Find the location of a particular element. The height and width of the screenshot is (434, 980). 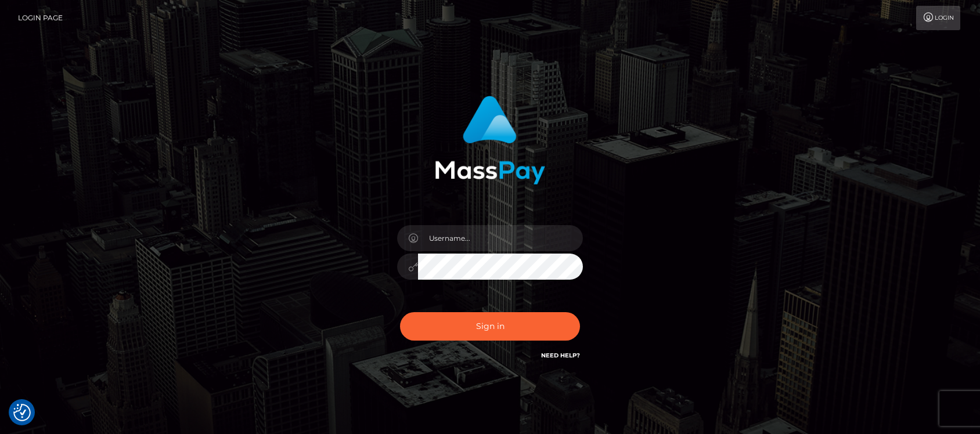

button: Consent Preferences is located at coordinates (22, 413).